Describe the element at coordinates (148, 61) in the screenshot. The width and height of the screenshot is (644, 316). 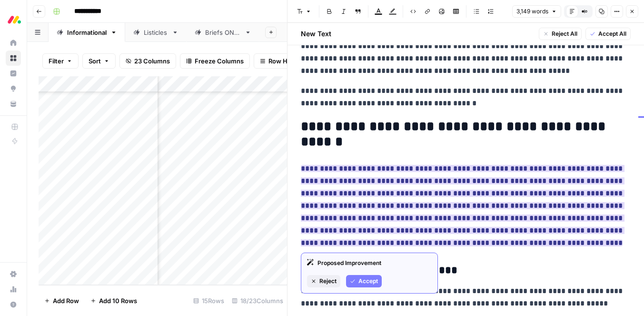
I see `button: 23 Columns` at that location.